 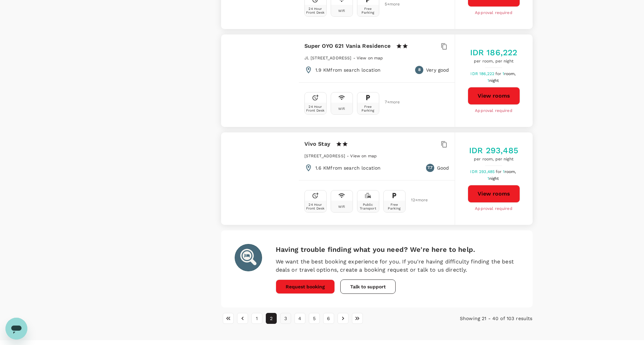 I want to click on h6: Vivo Stay, so click(x=317, y=144).